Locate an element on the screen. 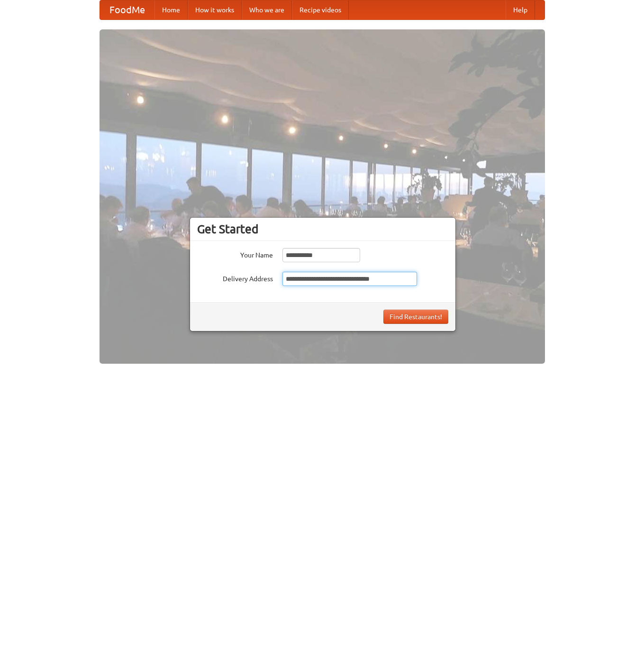 The image size is (644, 671). a: How it works is located at coordinates (214, 10).